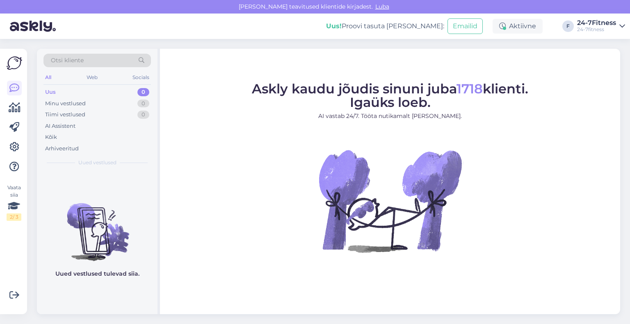  What do you see at coordinates (48, 77) in the screenshot?
I see `div: All` at bounding box center [48, 77].